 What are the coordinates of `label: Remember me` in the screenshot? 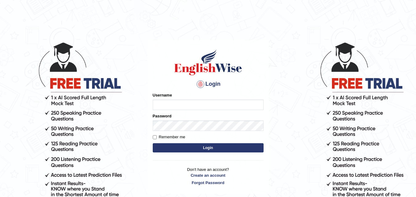 It's located at (169, 137).